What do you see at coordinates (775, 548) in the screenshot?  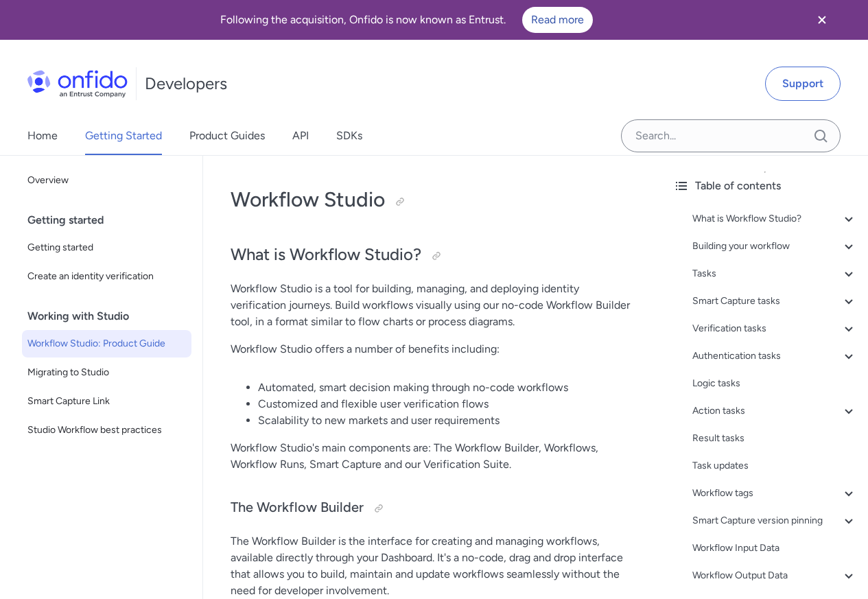 I see `div: Workflow Input Data` at bounding box center [775, 548].